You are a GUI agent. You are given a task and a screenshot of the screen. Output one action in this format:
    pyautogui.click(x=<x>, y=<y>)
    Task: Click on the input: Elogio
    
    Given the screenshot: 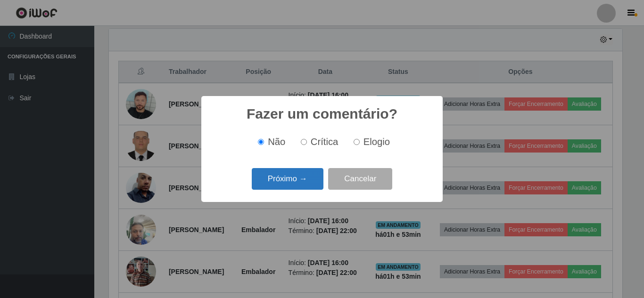 What is the action you would take?
    pyautogui.click(x=357, y=142)
    